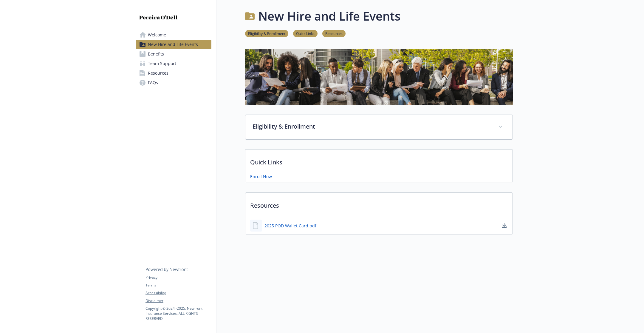  I want to click on a: New Hire and Life Events, so click(174, 44).